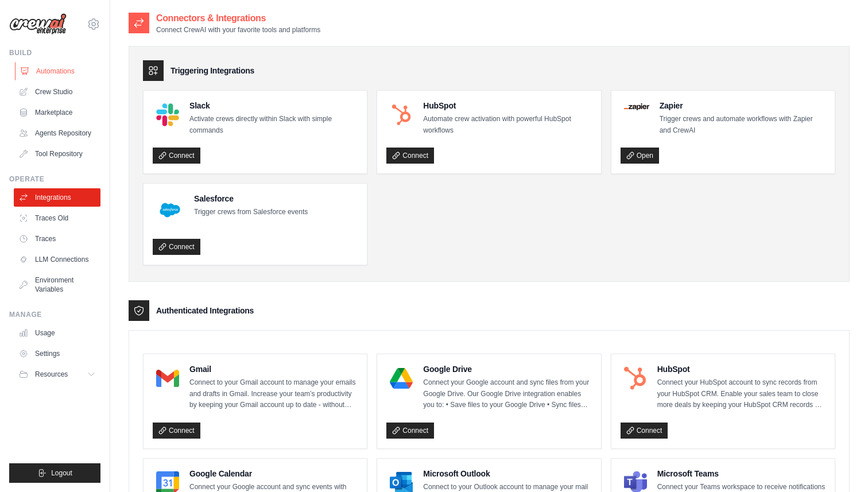  What do you see at coordinates (58, 71) in the screenshot?
I see `a: Automations` at bounding box center [58, 71].